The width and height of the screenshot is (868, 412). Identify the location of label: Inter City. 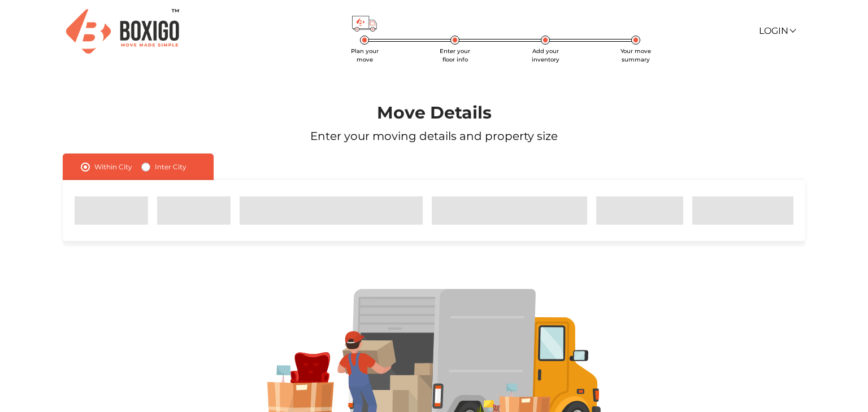
(171, 167).